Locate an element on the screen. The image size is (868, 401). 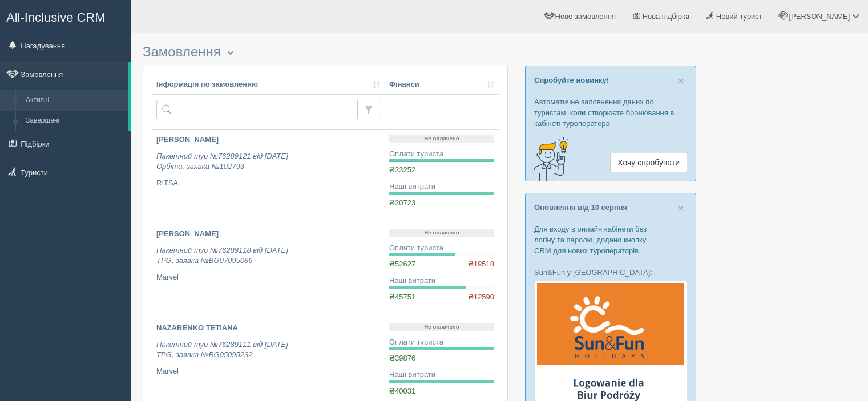
span: ₴39876 is located at coordinates (402, 358).